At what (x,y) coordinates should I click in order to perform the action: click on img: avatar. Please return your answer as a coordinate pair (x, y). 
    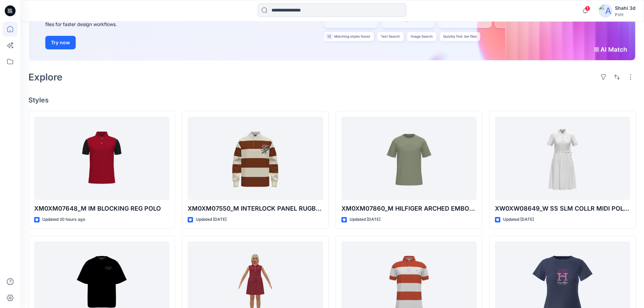
    Looking at the image, I should click on (606, 11).